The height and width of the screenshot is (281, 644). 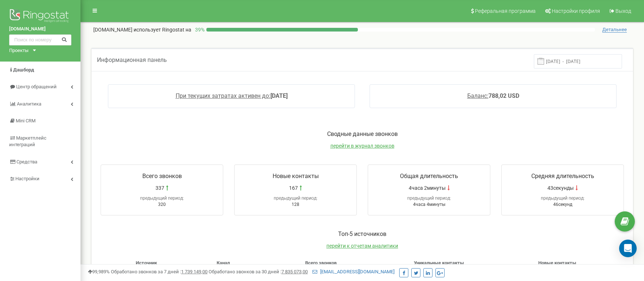 What do you see at coordinates (562, 176) in the screenshot?
I see `span: Средняя длительность` at bounding box center [562, 176].